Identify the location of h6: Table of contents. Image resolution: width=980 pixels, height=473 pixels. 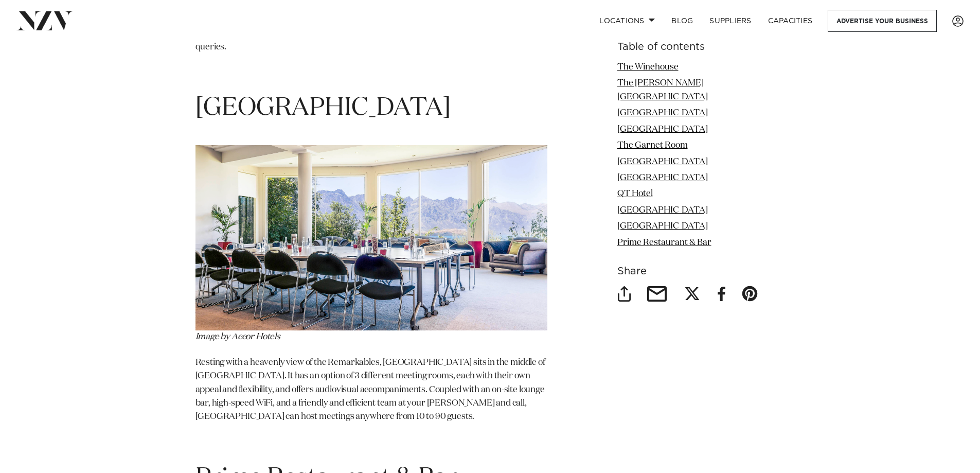
(701, 47).